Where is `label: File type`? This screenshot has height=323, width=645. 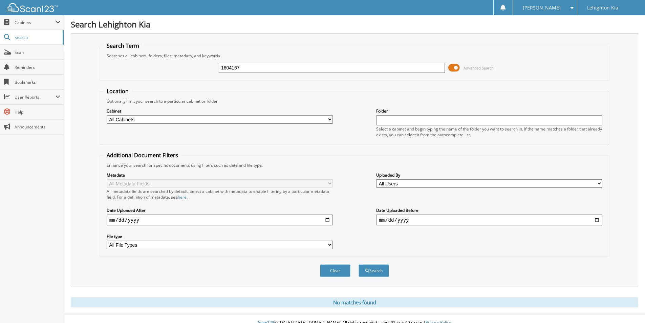
label: File type is located at coordinates (220, 236).